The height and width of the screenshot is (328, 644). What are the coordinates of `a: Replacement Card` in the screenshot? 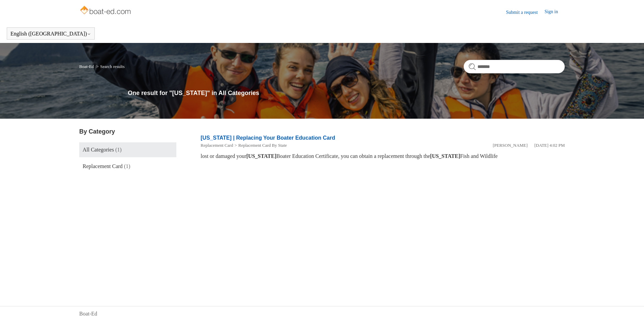 It's located at (217, 145).